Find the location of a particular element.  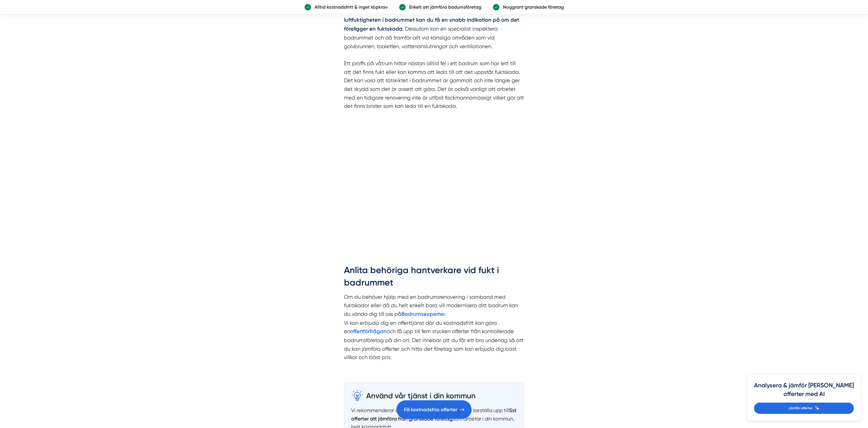

a: Badrumsexperter is located at coordinates (423, 314).